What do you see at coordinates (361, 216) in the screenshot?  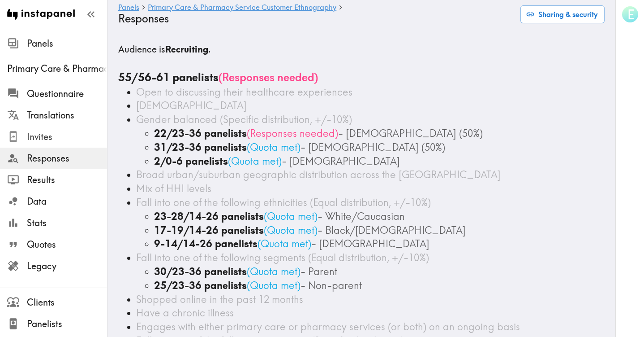 I see `span: - White/Caucasian` at bounding box center [361, 216].